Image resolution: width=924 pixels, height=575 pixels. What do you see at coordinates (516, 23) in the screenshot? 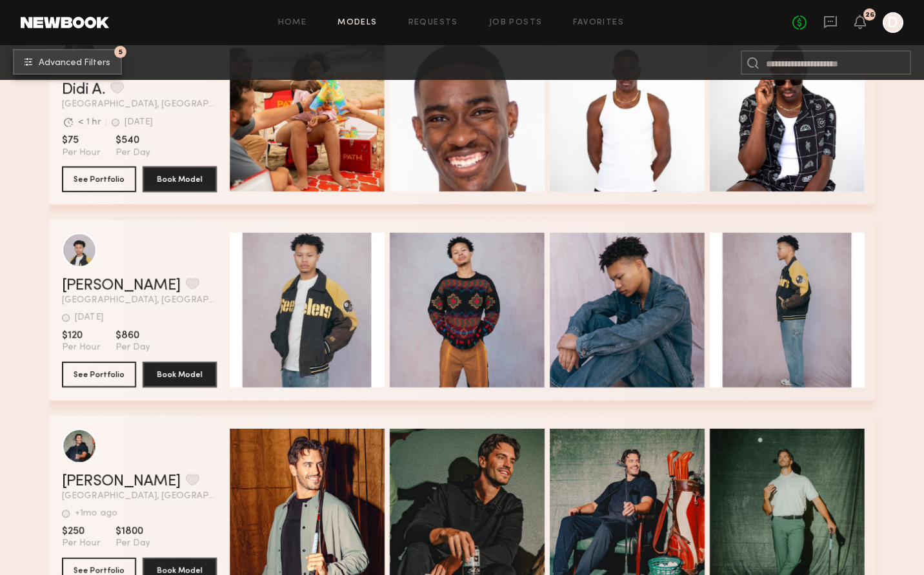
I see `a: Job Posts` at bounding box center [516, 23].